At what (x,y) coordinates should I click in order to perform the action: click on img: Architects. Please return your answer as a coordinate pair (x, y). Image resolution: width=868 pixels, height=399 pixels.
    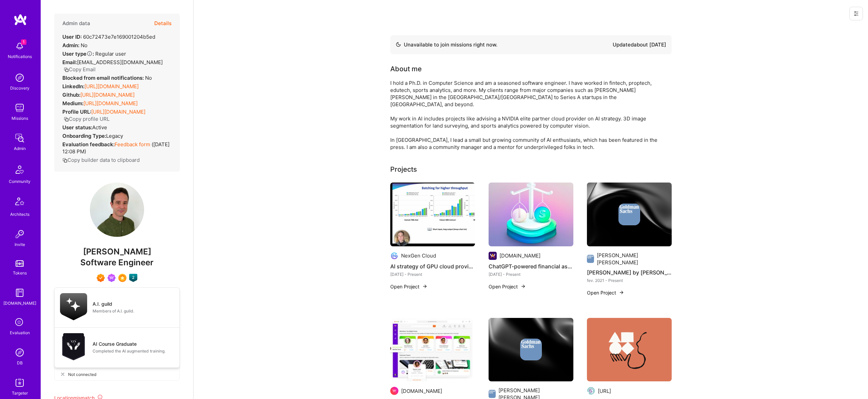
    Looking at the image, I should click on (20, 203).